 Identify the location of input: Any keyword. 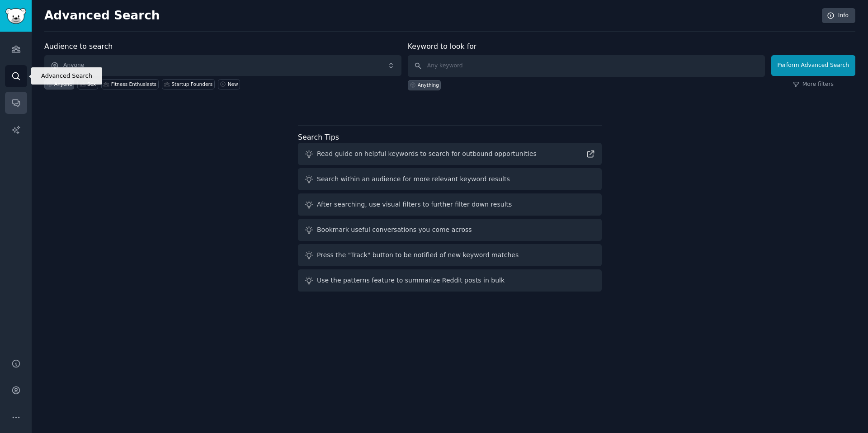
(586, 66).